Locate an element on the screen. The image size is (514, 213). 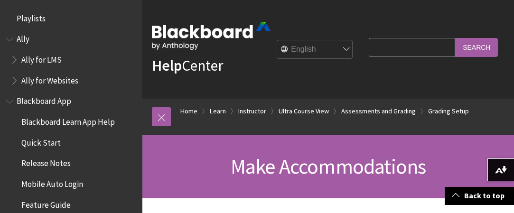
span: Mobile Auto Login is located at coordinates (52, 182).